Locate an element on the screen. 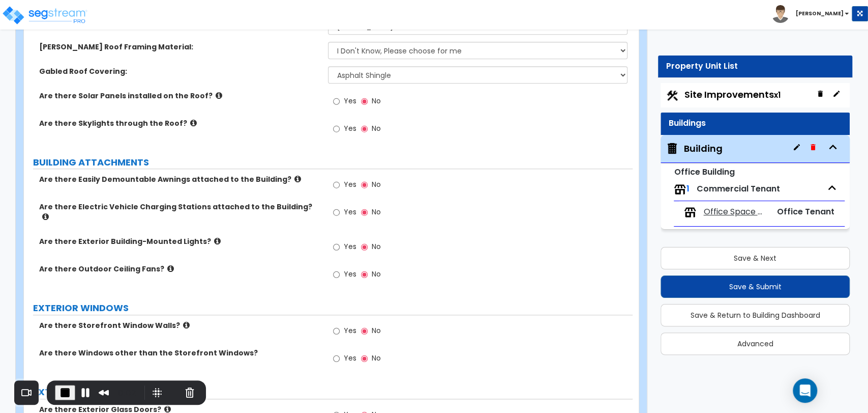  label: Are there Skylights through the Roof? is located at coordinates (180, 123).